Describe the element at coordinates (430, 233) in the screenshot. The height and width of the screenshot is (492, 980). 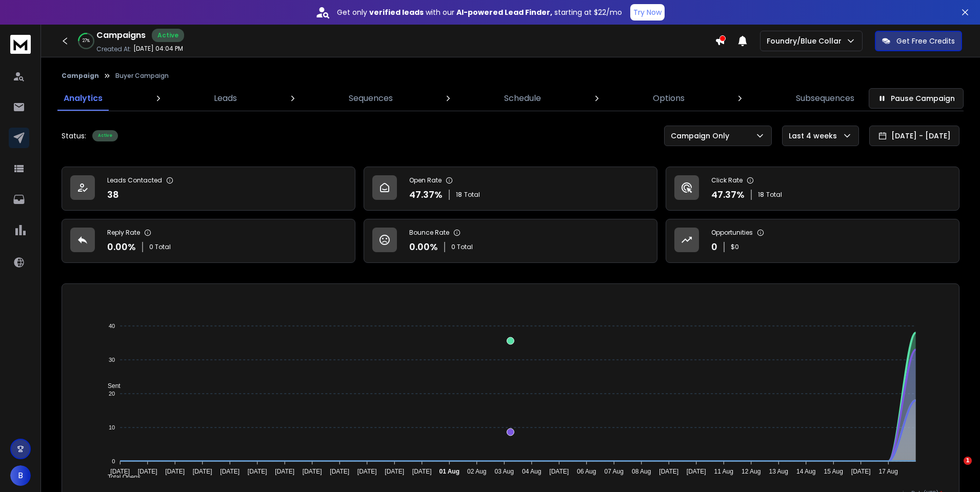
I see `p: Bounce Rate` at that location.